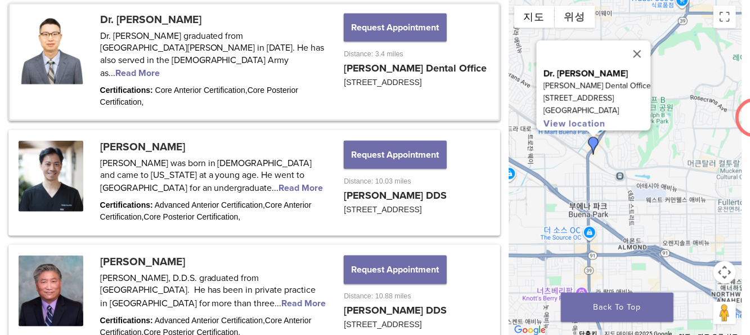 The height and width of the screenshot is (335, 750). What do you see at coordinates (575, 17) in the screenshot?
I see `button: 위성 이미지 보기` at bounding box center [575, 17].